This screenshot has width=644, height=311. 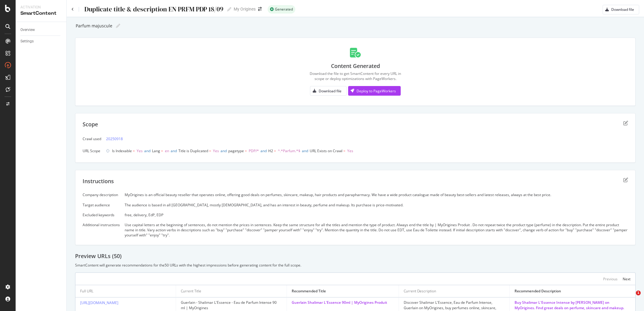 I want to click on div: Additional instructions, so click(x=101, y=224).